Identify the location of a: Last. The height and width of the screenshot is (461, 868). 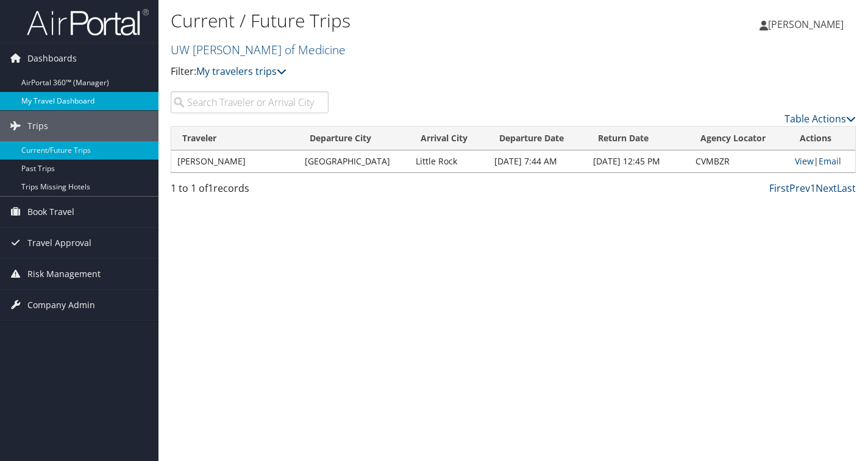
(846, 188).